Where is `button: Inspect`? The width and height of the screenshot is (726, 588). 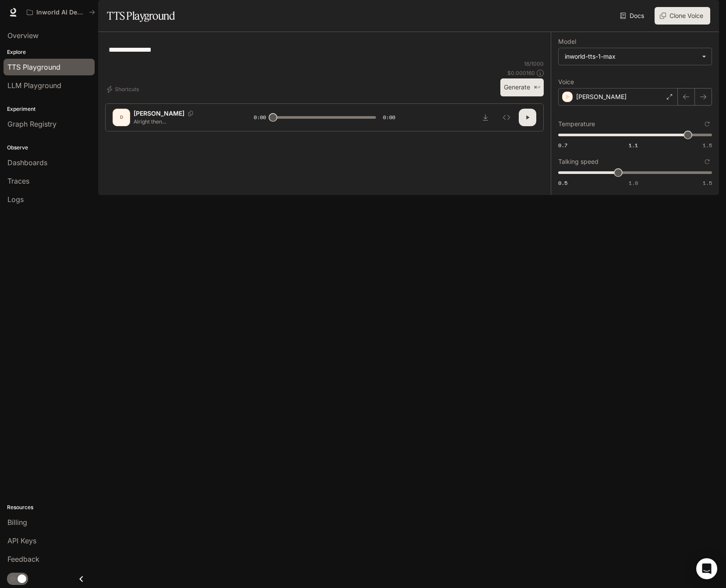 button: Inspect is located at coordinates (506, 117).